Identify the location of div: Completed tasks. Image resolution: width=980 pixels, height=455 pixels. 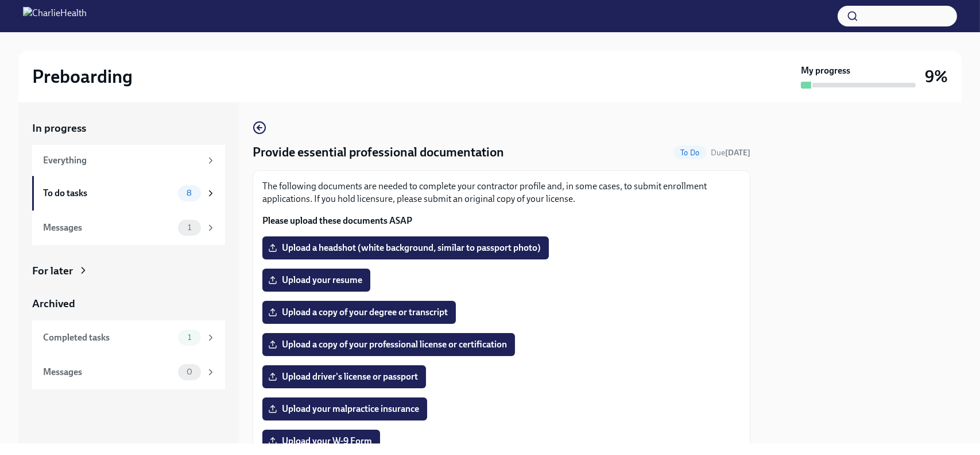
(108, 337).